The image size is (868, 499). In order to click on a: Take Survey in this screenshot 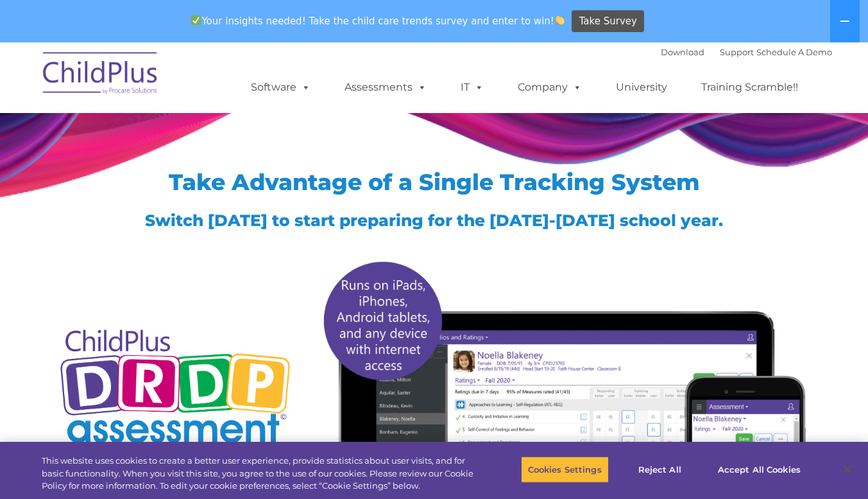, I will do `click(608, 21)`.